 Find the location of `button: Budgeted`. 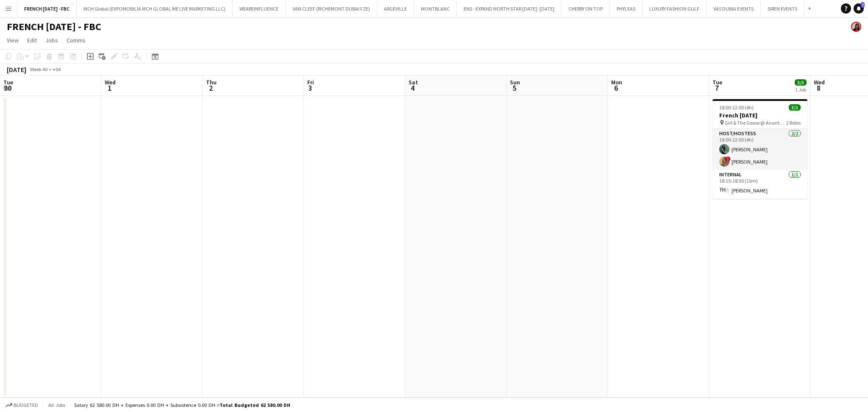

button: Budgeted is located at coordinates (22, 405).